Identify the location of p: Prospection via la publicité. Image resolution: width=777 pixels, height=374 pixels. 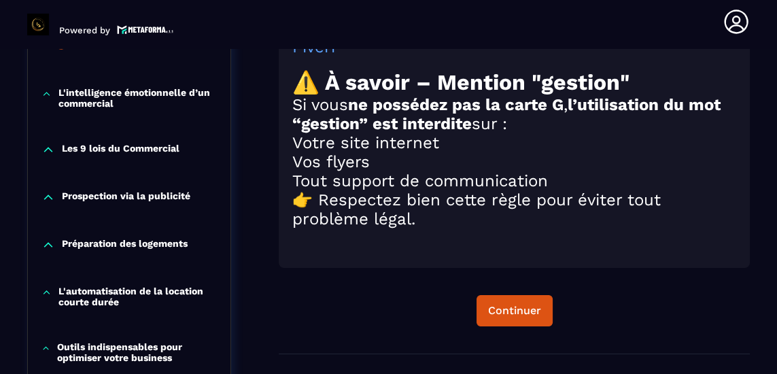
(126, 197).